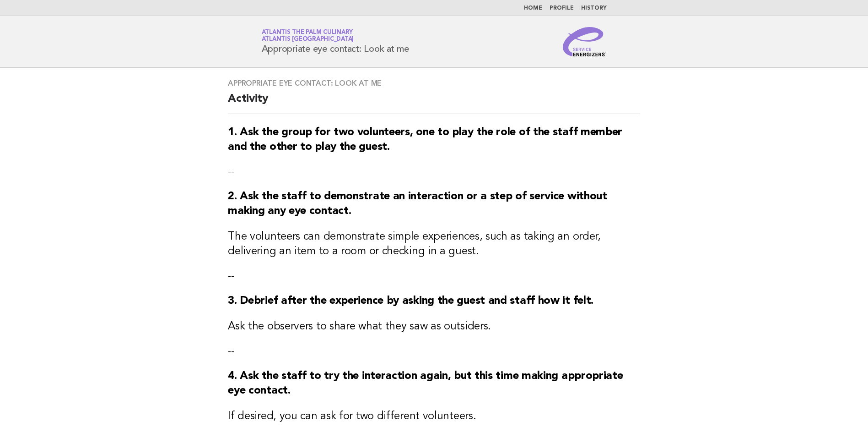 The height and width of the screenshot is (438, 868). What do you see at coordinates (585, 42) in the screenshot?
I see `img: Service Energizers` at bounding box center [585, 42].